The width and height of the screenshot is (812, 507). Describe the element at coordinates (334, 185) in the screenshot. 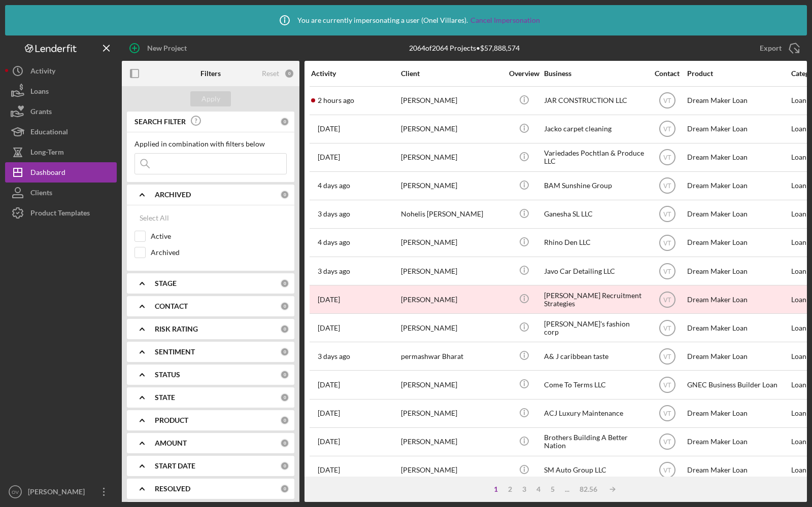

I see `time: 2025-08-26 01:18` at that location.